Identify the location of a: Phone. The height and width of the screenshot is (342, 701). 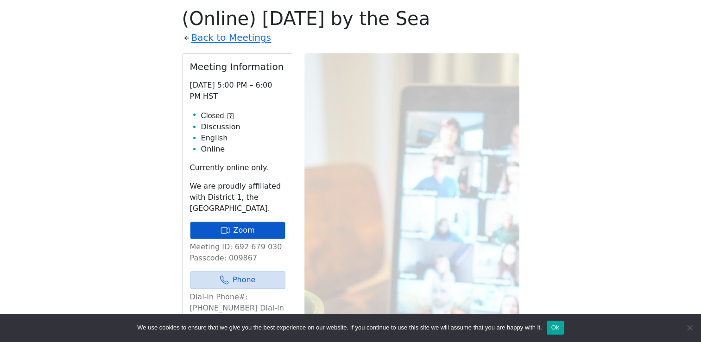
(238, 280).